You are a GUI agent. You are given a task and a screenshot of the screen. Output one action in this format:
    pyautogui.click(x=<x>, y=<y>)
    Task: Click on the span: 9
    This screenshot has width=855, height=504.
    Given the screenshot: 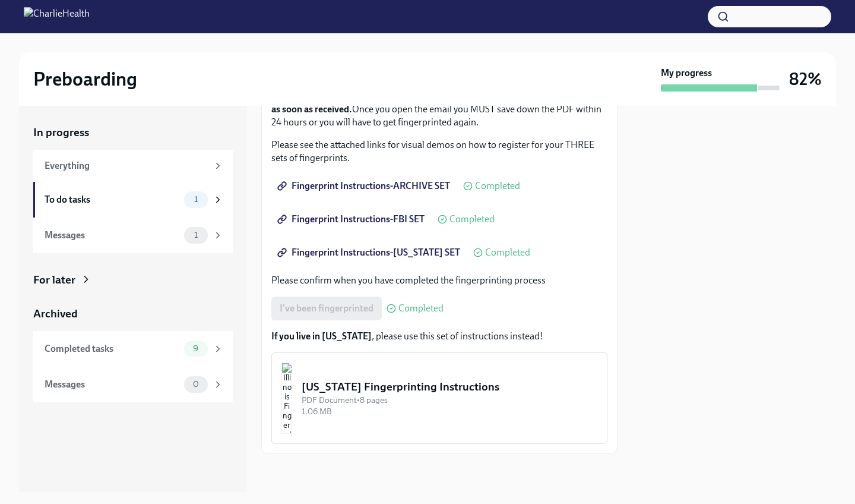 What is the action you would take?
    pyautogui.click(x=195, y=348)
    